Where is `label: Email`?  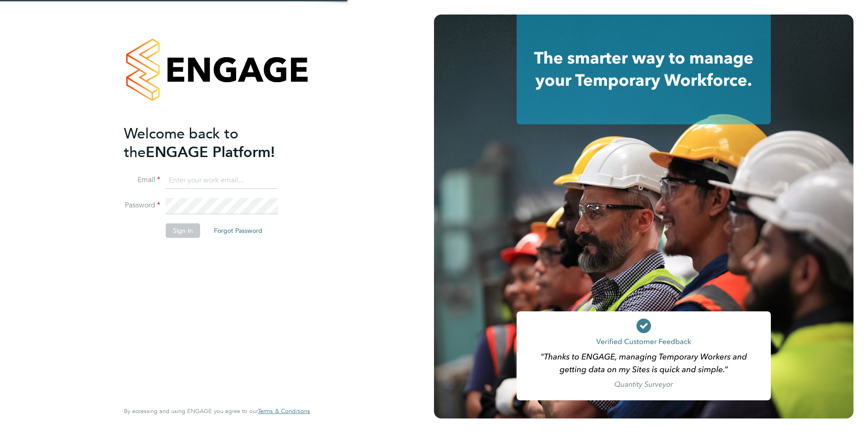
label: Email is located at coordinates (142, 180).